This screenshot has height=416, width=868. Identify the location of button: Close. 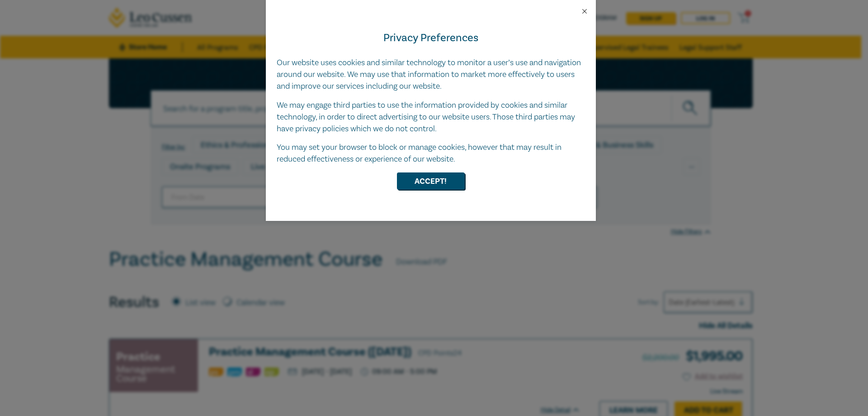
(585, 11).